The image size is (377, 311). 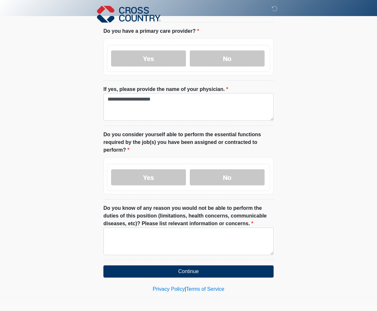 I want to click on label: If yes, please provide the name of your physician., so click(x=166, y=89).